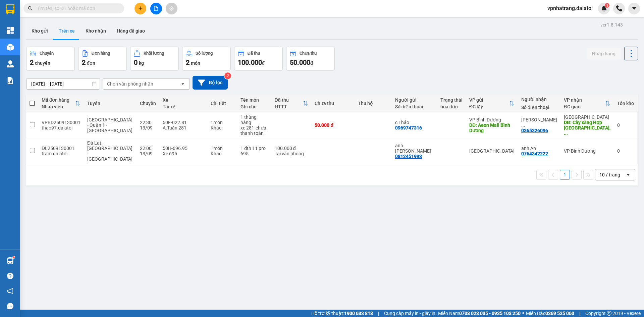 The width and height of the screenshot is (644, 317). Describe the element at coordinates (10, 80) in the screenshot. I see `img: solution-icon` at that location.